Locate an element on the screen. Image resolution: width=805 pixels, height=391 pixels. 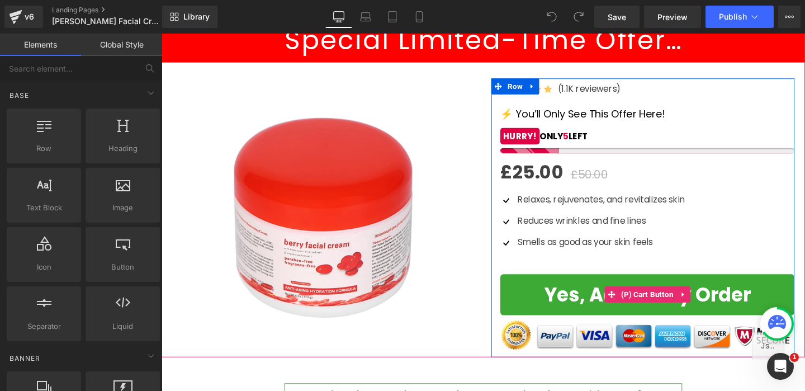
span: Publish is located at coordinates (733, 17).